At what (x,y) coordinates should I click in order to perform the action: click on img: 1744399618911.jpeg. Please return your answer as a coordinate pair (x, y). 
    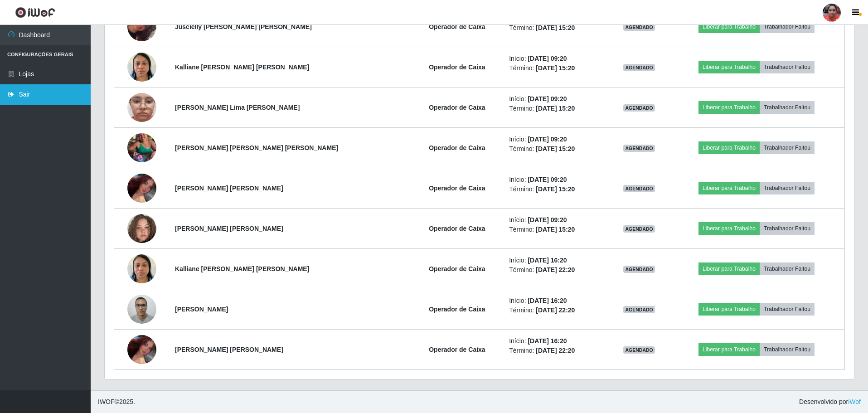
    Looking at the image, I should click on (142, 147).